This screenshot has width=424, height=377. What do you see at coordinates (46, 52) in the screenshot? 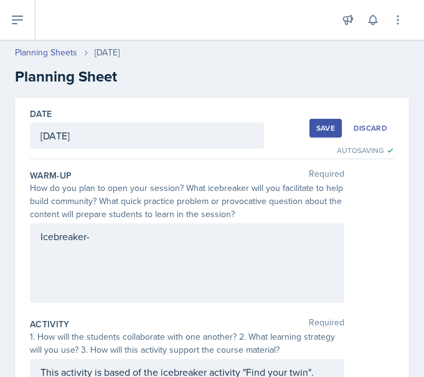
I see `a: Planning Sheets` at bounding box center [46, 52].